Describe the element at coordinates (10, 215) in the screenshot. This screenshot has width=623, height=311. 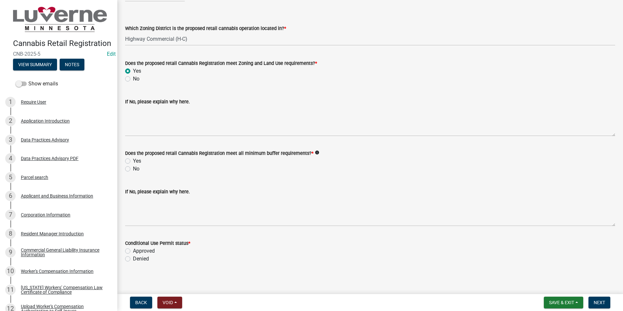
I see `div: 7` at that location.